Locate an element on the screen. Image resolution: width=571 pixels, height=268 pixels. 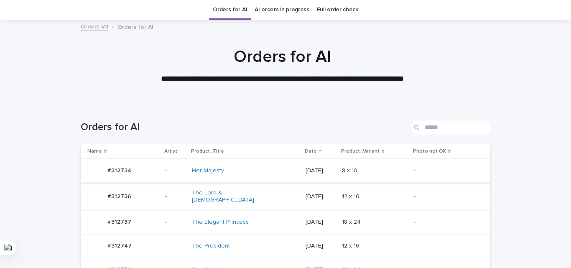
div: Search is located at coordinates (451, 128).